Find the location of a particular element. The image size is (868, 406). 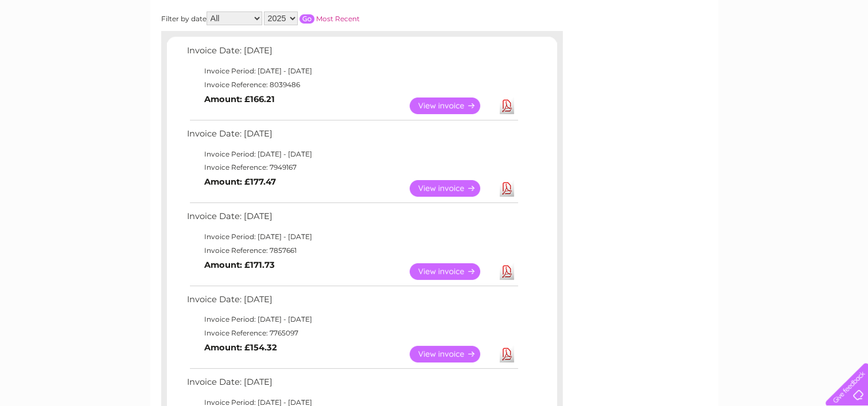

b: Amount: £154.32 is located at coordinates (241, 347).